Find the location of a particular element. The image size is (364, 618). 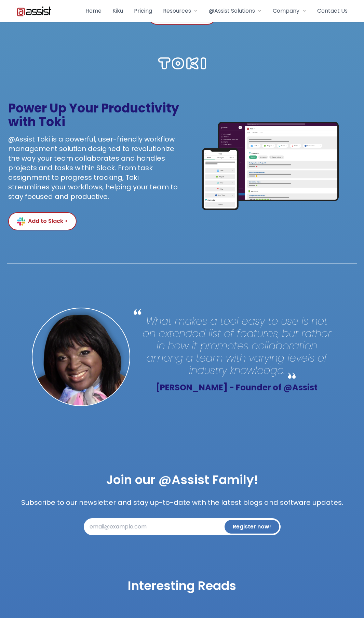

button: Register now! is located at coordinates (252, 527).